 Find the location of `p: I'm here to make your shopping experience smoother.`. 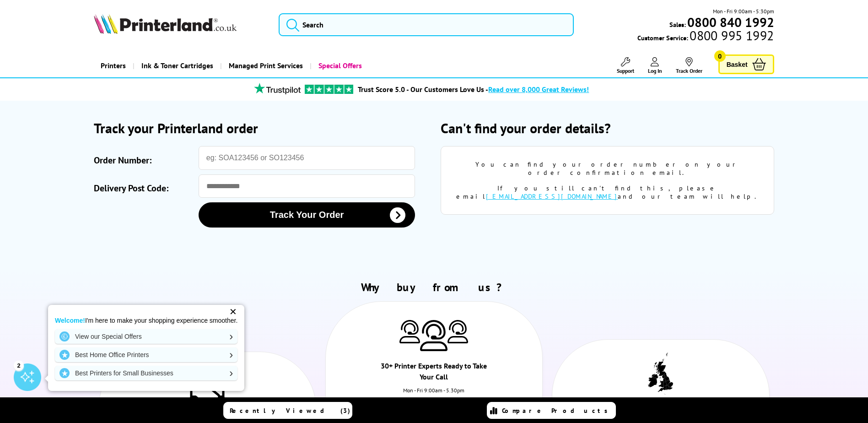

p: I'm here to make your shopping experience smoother. is located at coordinates (146, 320).